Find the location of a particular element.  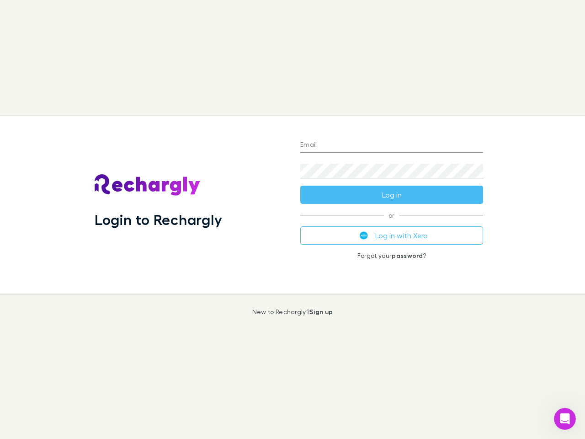

span: or is located at coordinates (392, 215).